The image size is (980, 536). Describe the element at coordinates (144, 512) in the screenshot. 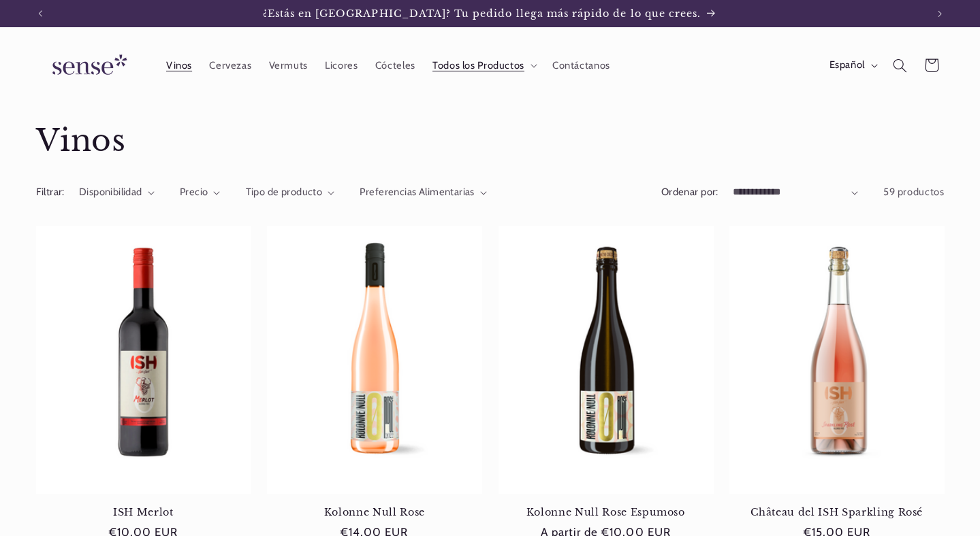

I see `a: ISH Merlot` at that location.